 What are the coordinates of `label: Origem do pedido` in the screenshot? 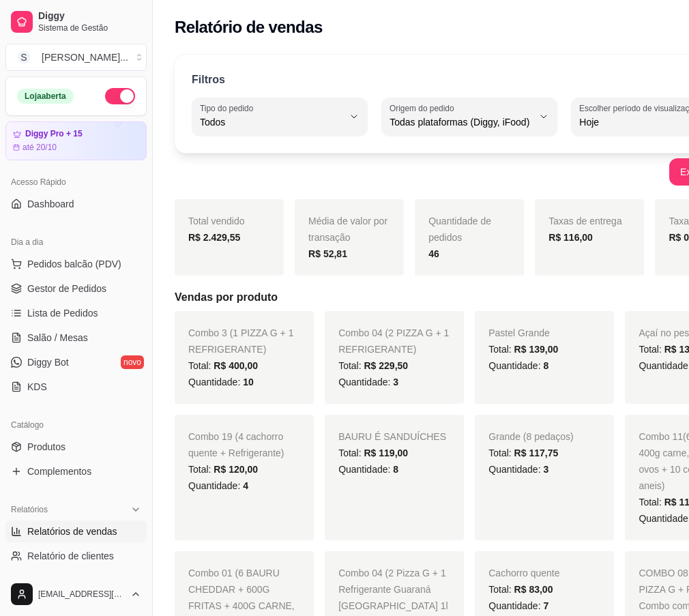 It's located at (424, 108).